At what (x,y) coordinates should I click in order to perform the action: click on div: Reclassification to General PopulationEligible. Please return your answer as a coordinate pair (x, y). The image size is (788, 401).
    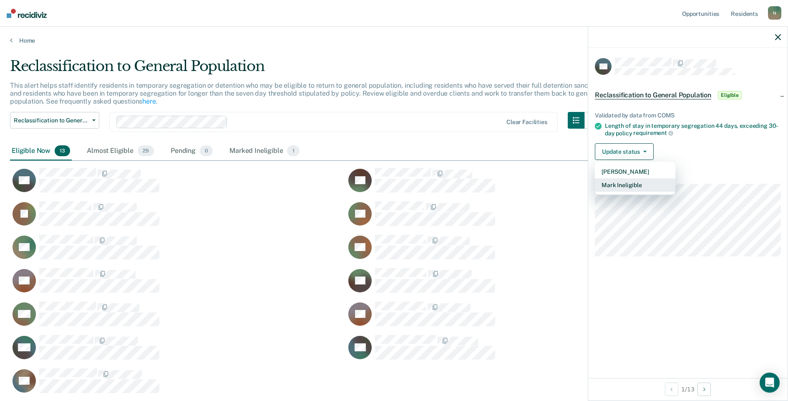
    Looking at the image, I should click on (688, 95).